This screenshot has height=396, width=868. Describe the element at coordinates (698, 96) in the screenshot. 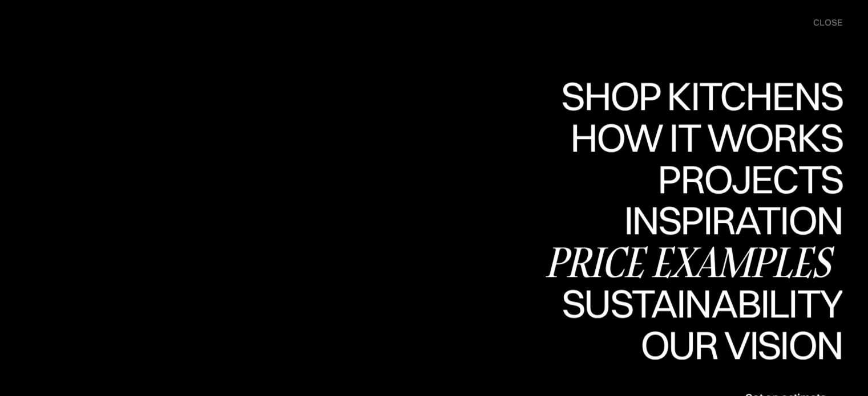

I see `a: Shop KitchensShop Kitchens` at that location.